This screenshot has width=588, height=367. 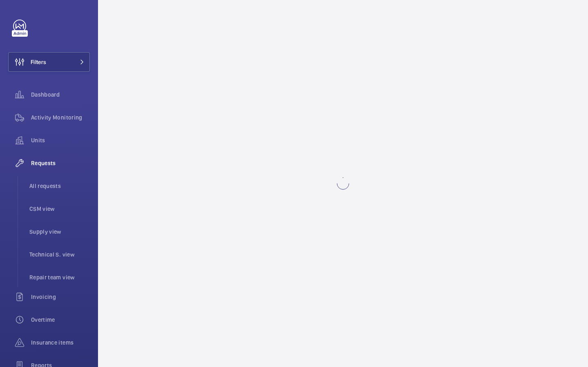 What do you see at coordinates (59, 277) in the screenshot?
I see `span: Repair team view` at bounding box center [59, 277].